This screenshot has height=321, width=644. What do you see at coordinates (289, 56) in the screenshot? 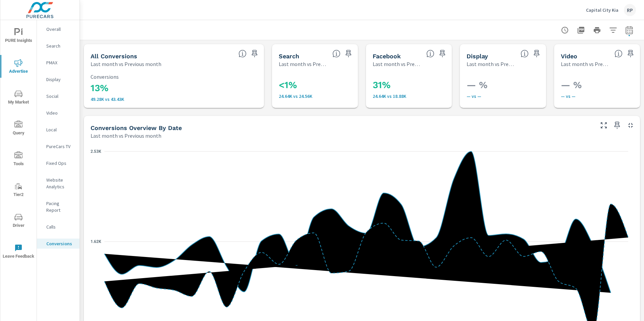
I see `h5: Search` at bounding box center [289, 56].